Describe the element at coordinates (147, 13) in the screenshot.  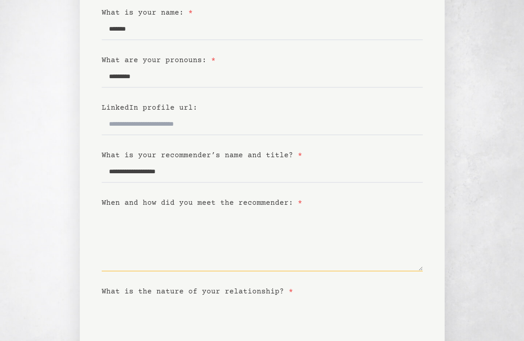
I see `label: What is your name:` at that location.